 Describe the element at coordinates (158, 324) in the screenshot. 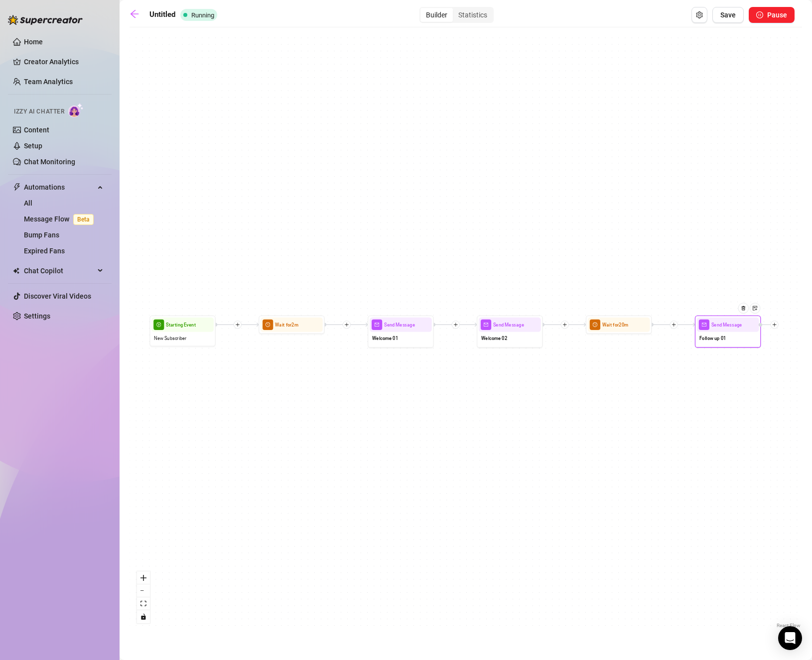

I see `span: play-circle` at that location.